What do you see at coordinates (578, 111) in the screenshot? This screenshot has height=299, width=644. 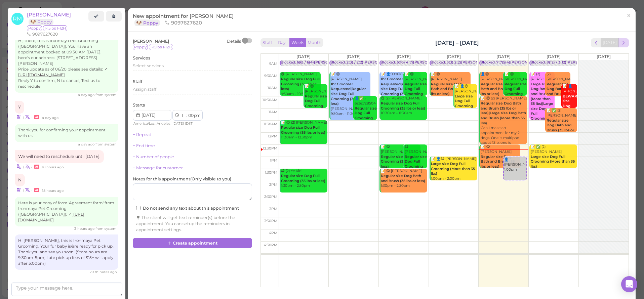 I see `b: BEWARE|Regular size Dog Full Grooming (35 lbs or less)` at bounding box center [578, 111].